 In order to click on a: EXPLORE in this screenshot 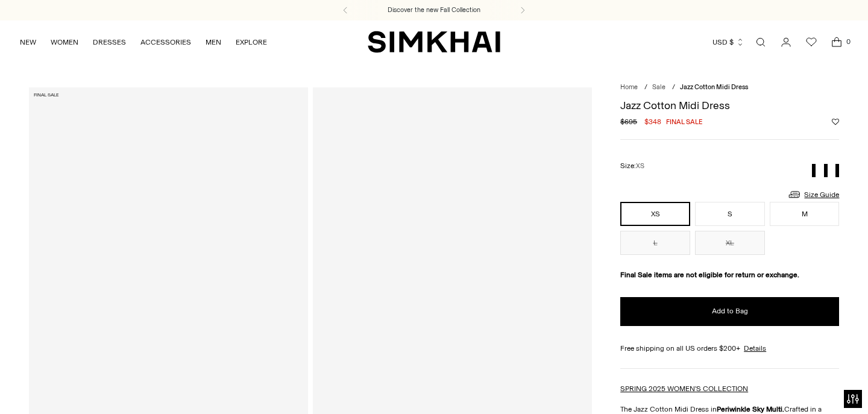, I will do `click(252, 42)`.